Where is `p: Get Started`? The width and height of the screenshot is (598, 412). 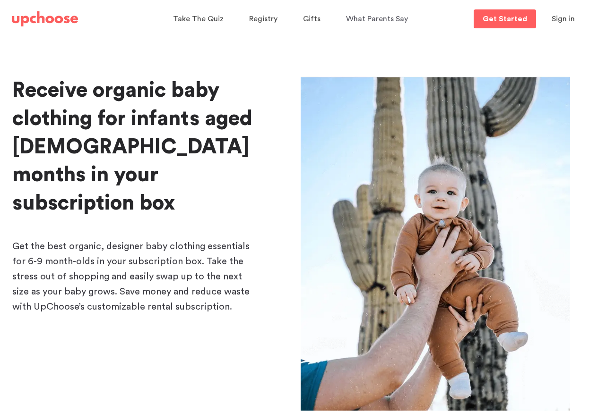
p: Get Started is located at coordinates (505, 19).